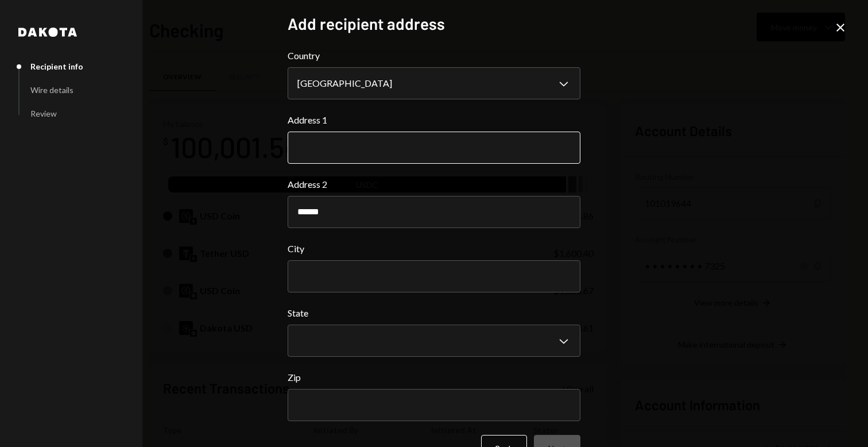 The width and height of the screenshot is (868, 447). I want to click on button: State, so click(434, 341).